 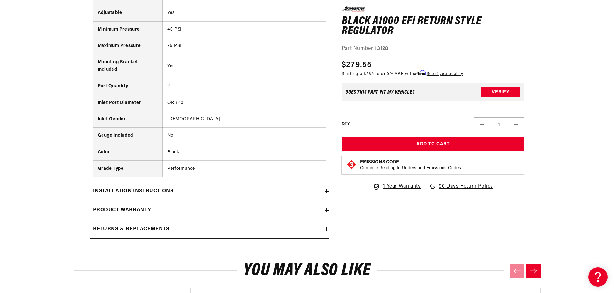 What do you see at coordinates (517, 271) in the screenshot?
I see `button: Previous slide` at bounding box center [517, 271].